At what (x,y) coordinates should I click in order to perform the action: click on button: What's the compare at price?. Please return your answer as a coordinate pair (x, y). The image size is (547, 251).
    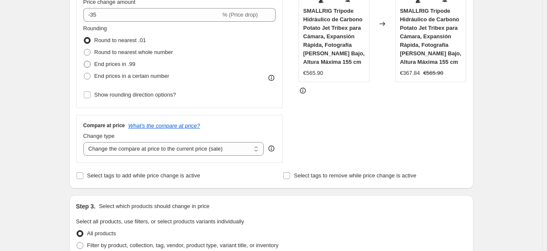
    Looking at the image, I should click on (164, 126).